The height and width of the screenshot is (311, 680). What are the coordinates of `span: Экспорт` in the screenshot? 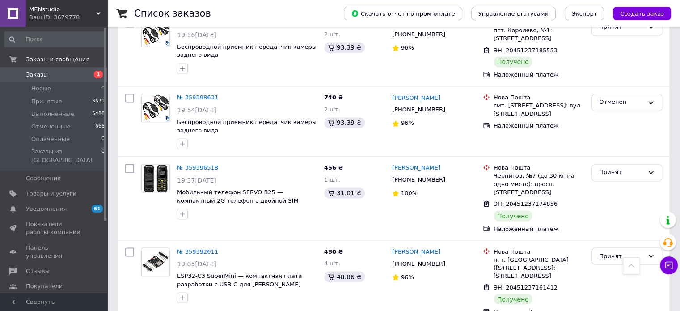 It's located at (584, 13).